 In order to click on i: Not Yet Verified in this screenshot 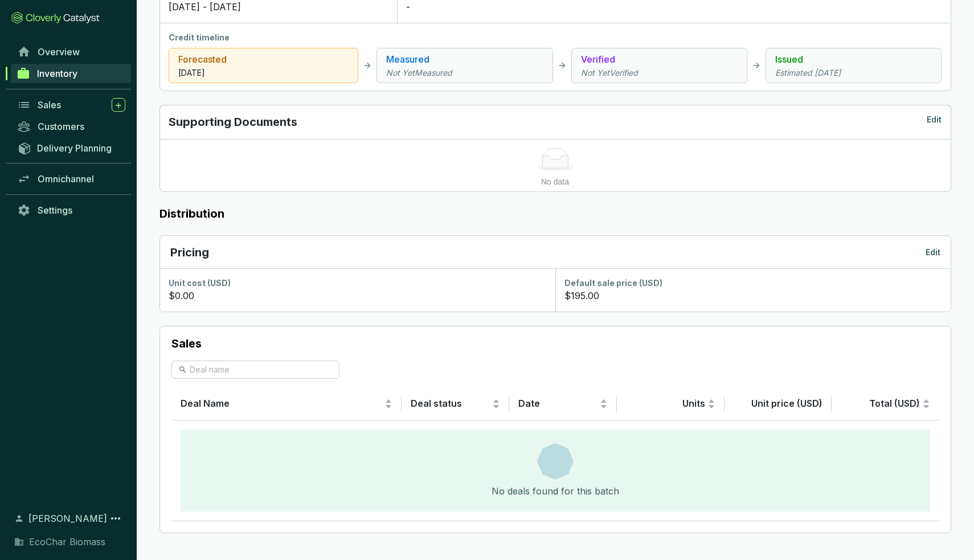, I will do `click(659, 73)`.